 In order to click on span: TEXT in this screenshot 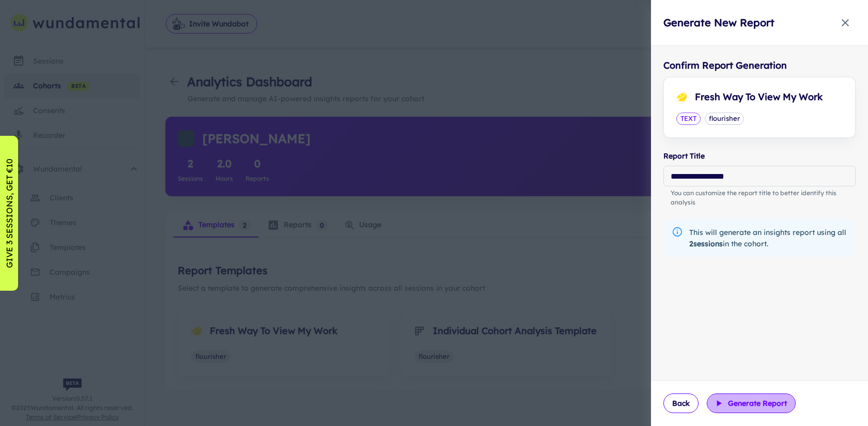, I will do `click(688, 119)`.